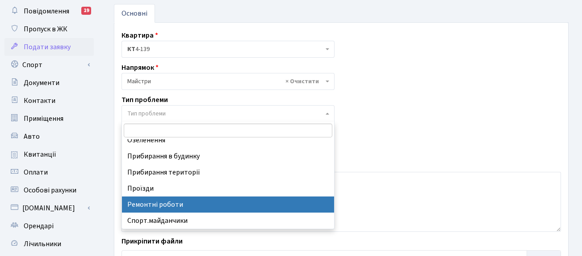 This screenshot has width=582, height=256. Describe the element at coordinates (47, 47) in the screenshot. I see `span: Подати заявку` at that location.